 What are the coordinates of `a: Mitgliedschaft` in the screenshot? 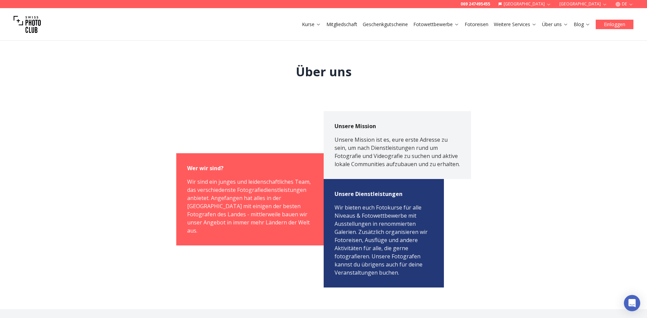 It's located at (342, 24).